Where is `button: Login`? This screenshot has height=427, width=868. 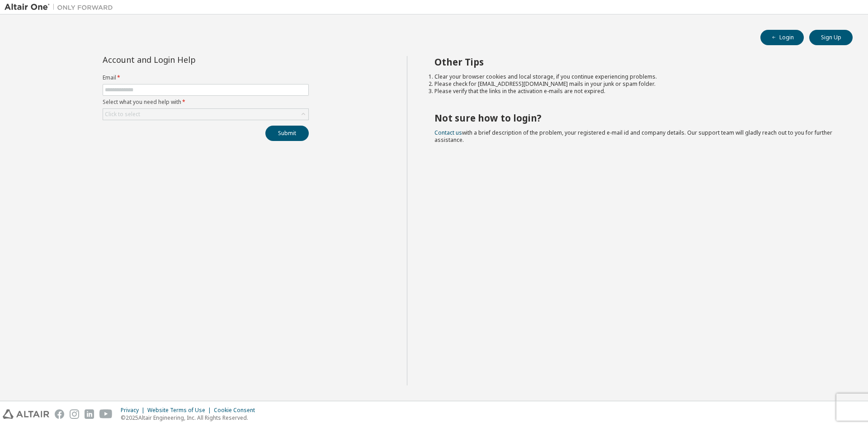
button: Login is located at coordinates (783, 37).